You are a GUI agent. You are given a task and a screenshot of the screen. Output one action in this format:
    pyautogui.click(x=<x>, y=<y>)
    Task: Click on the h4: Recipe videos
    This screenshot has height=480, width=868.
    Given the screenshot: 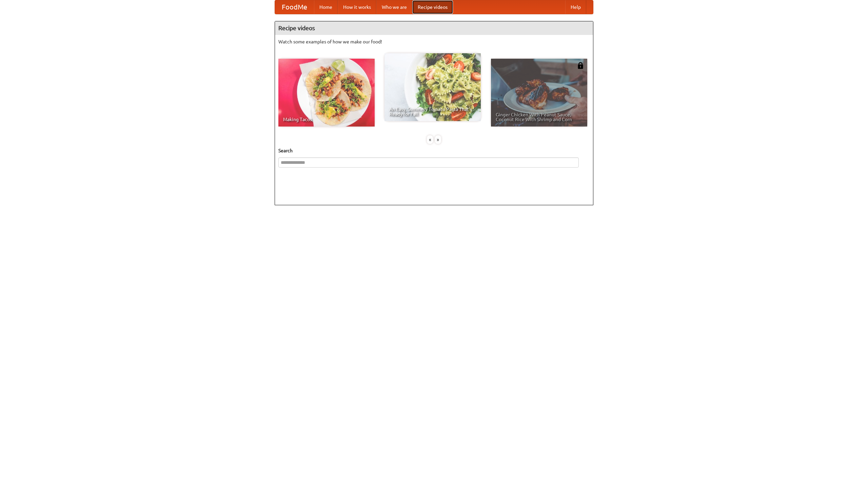 What is the action you would take?
    pyautogui.click(x=434, y=28)
    